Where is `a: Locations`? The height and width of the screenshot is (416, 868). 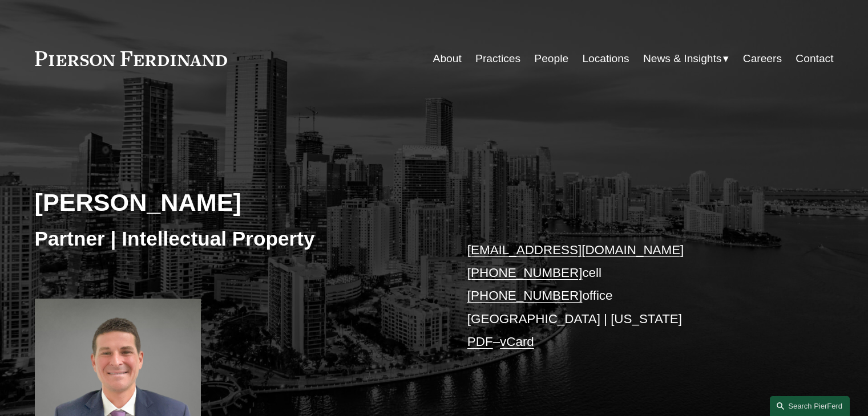
a: Locations is located at coordinates (605, 59).